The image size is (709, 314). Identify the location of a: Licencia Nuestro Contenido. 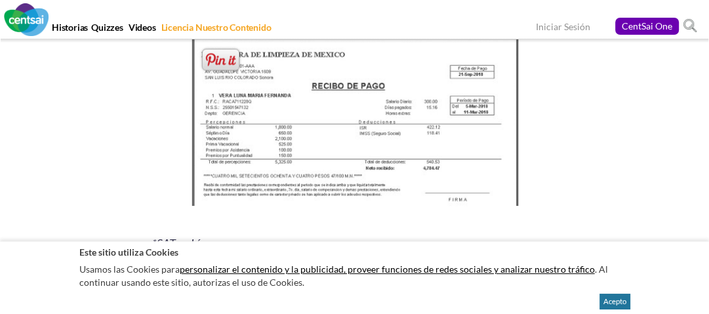
(216, 30).